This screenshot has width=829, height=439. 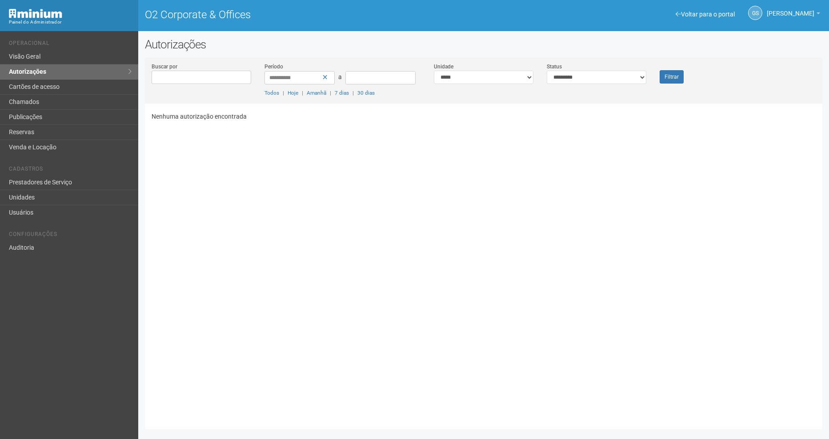 What do you see at coordinates (274, 67) in the screenshot?
I see `label: Período` at bounding box center [274, 67].